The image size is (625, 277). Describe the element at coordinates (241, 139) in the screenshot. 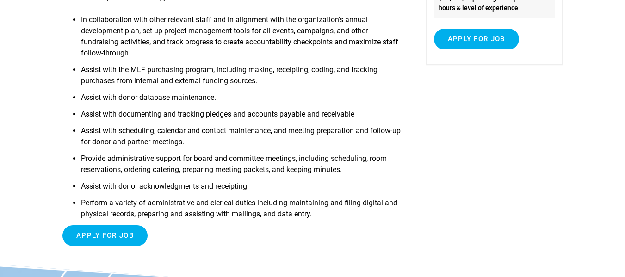

I see `li: Assist with scheduling, calendar and contact maintenance, and meeting preparation and follow-up f...` at that location.